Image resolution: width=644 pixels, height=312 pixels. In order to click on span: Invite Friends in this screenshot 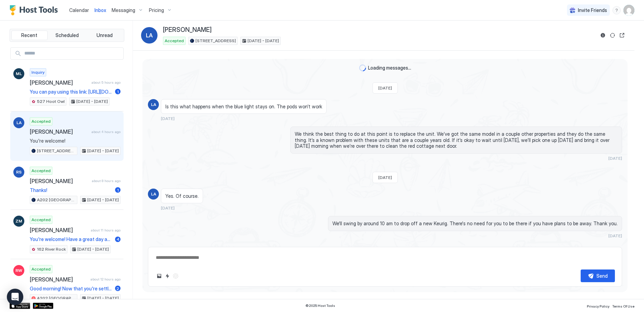, I will do `click(592, 10)`.